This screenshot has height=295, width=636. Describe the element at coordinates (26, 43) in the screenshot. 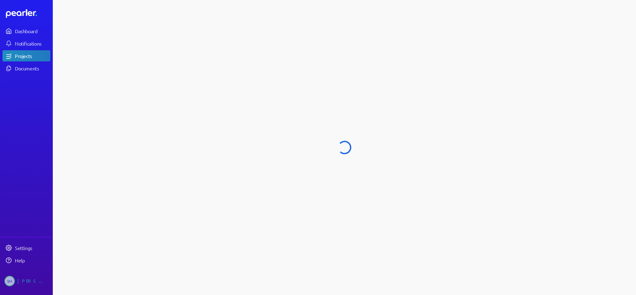

I see `a: Notifications` at that location.